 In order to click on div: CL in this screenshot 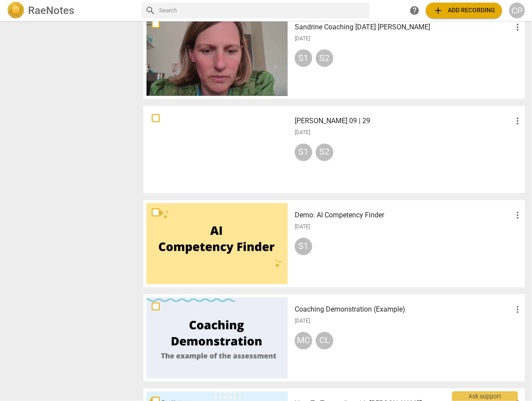, I will do `click(325, 341)`.